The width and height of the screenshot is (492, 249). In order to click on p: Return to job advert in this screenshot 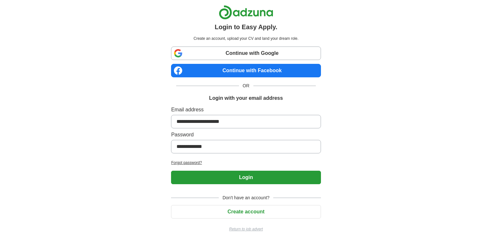, I will do `click(246, 229)`.